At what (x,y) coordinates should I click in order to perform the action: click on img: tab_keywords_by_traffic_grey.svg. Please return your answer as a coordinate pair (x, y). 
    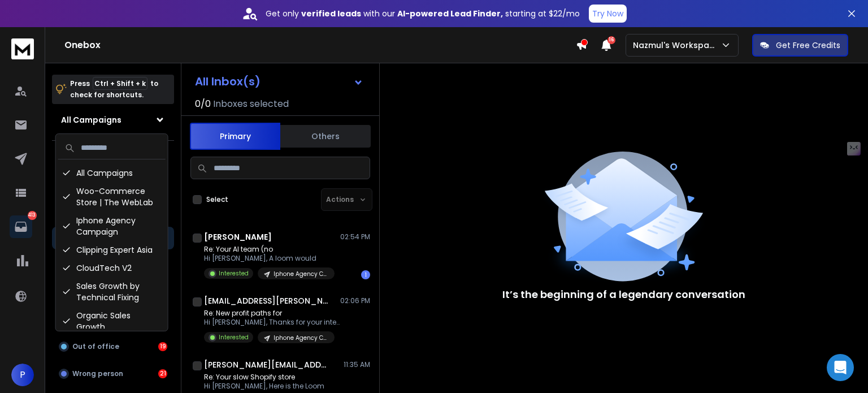
    Looking at the image, I should click on (117, 70).